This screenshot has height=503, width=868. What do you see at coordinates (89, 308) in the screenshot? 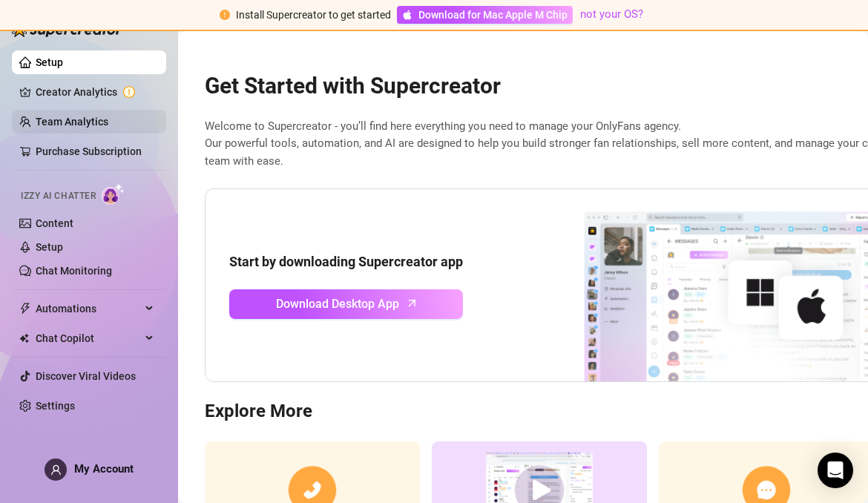
I see `span: Automations` at bounding box center [89, 308].